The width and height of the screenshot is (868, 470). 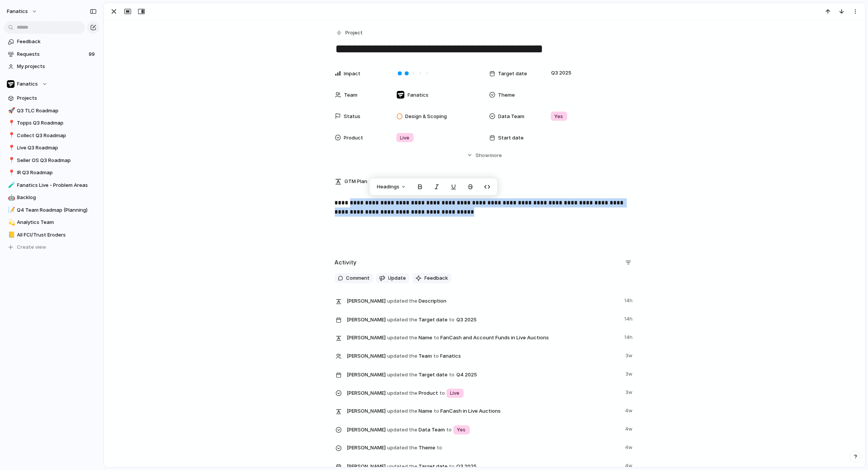 I want to click on span: Data Team, so click(x=511, y=117).